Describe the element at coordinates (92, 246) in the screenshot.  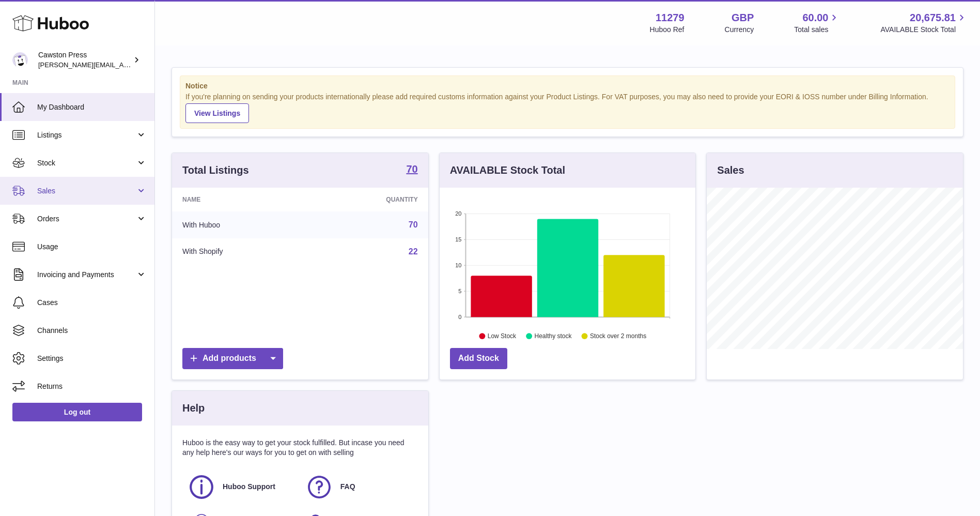
I see `span: Usage` at that location.